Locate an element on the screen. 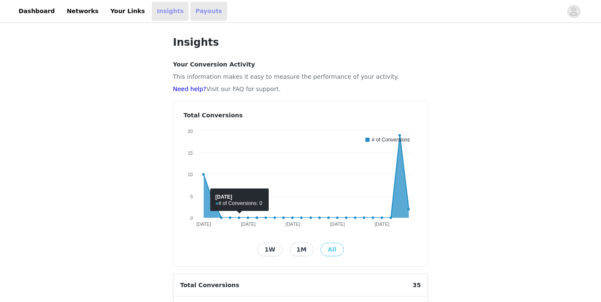  button: 1M is located at coordinates (302, 249).